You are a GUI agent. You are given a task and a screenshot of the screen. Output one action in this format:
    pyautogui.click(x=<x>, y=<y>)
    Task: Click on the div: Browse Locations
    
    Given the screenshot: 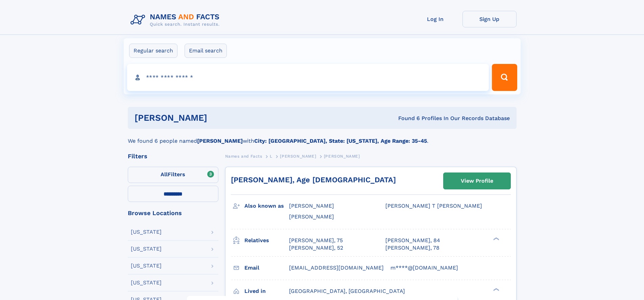 What is the action you would take?
    pyautogui.click(x=173, y=213)
    